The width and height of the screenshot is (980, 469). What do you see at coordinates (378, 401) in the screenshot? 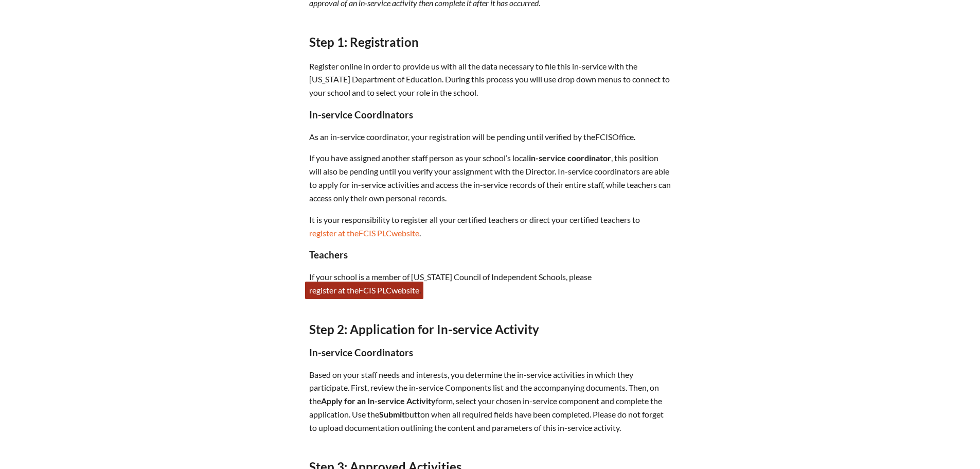
I see `strong: Apply for an In-service Activity` at bounding box center [378, 401].